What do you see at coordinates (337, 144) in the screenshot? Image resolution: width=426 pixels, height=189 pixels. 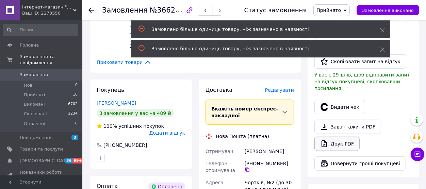 I see `a: Друк PDF` at bounding box center [337, 144].